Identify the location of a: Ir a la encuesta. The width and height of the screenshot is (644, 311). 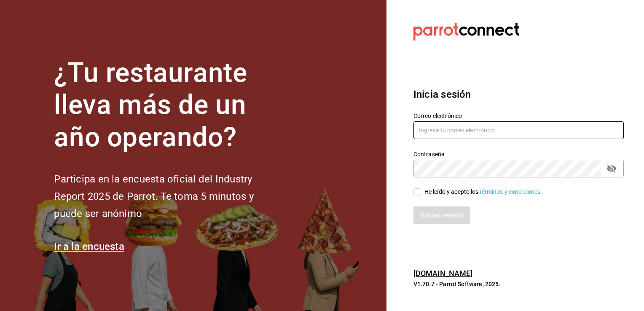
(89, 247).